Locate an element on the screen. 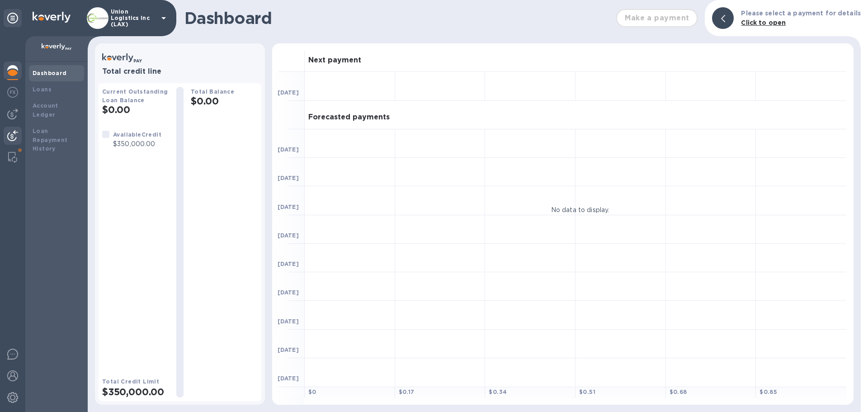 The image size is (868, 412). b: Loans is located at coordinates (42, 89).